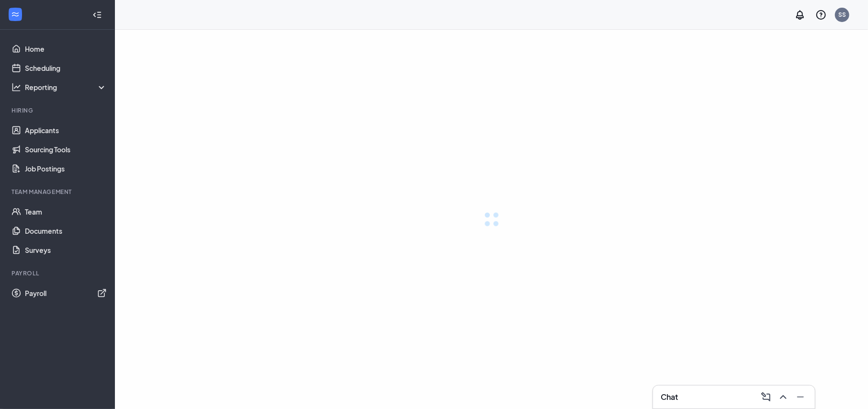 This screenshot has width=868, height=409. I want to click on svg: Collapse, so click(97, 15).